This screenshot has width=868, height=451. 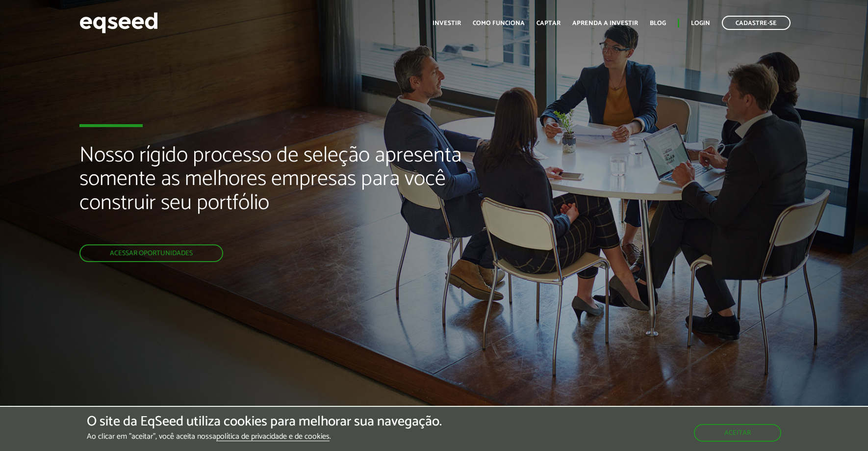 What do you see at coordinates (151, 253) in the screenshot?
I see `a: Acessar oportunidades` at bounding box center [151, 253].